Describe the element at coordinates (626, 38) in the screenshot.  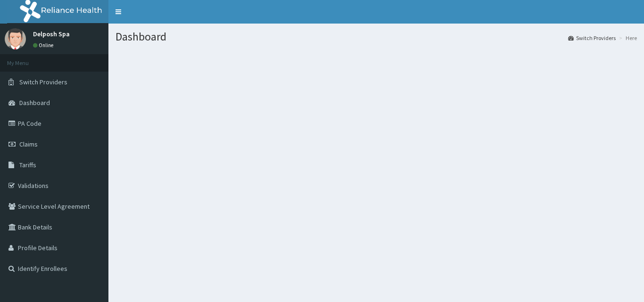
I see `li: Here` at that location.